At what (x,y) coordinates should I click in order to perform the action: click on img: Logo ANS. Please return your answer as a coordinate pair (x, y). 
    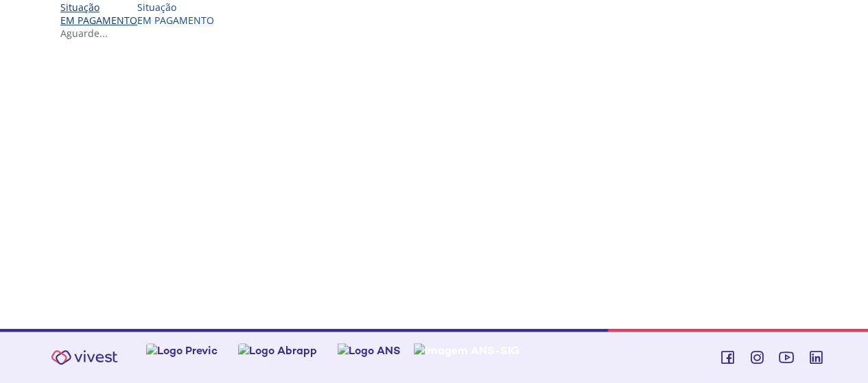
    Looking at the image, I should click on (369, 350).